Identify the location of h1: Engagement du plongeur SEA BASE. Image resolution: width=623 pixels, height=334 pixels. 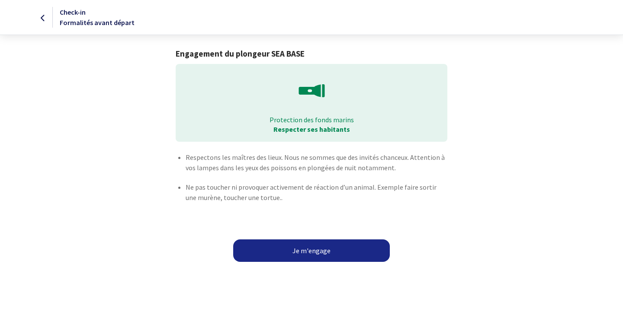
(311, 54).